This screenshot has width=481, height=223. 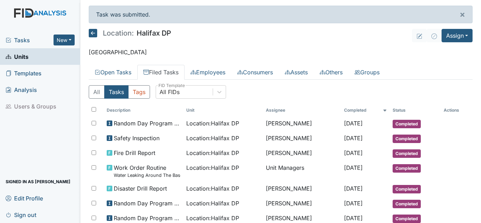 I want to click on span: Fire Drill Report, so click(x=134, y=153).